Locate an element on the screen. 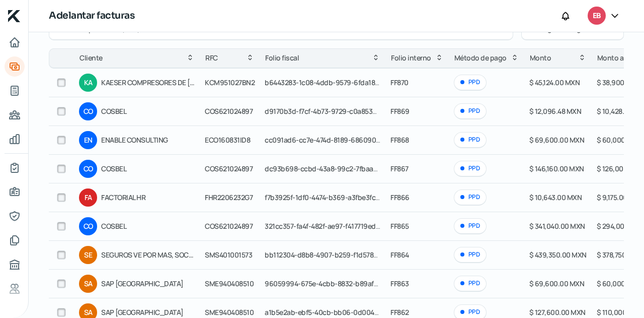 This screenshot has height=318, width=644. div: FA is located at coordinates (88, 198).